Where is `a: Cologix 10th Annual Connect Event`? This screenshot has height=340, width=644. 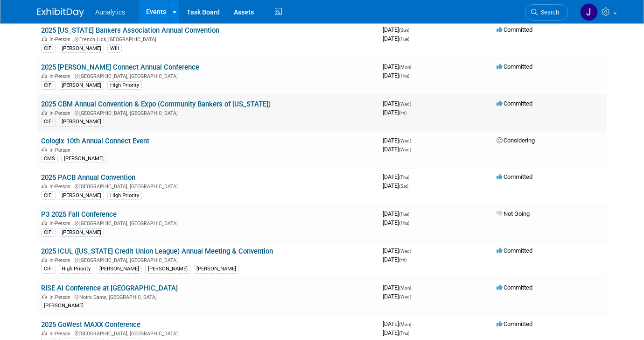 a: Cologix 10th Annual Connect Event is located at coordinates (95, 141).